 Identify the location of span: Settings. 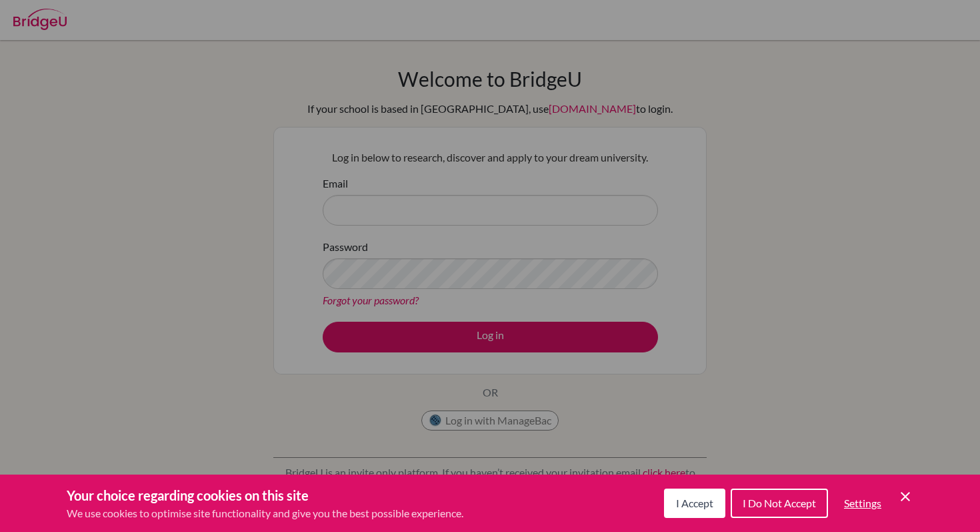
(862, 502).